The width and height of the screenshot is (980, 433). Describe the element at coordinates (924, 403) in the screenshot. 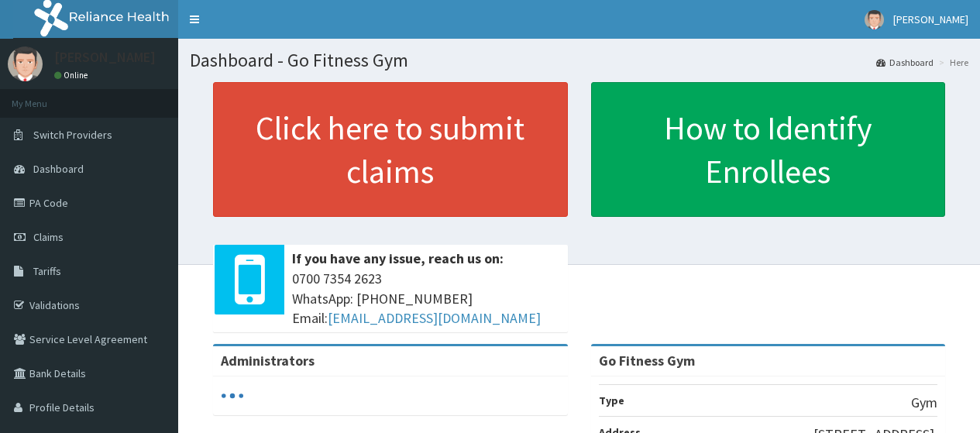

I see `p: Gym` at that location.